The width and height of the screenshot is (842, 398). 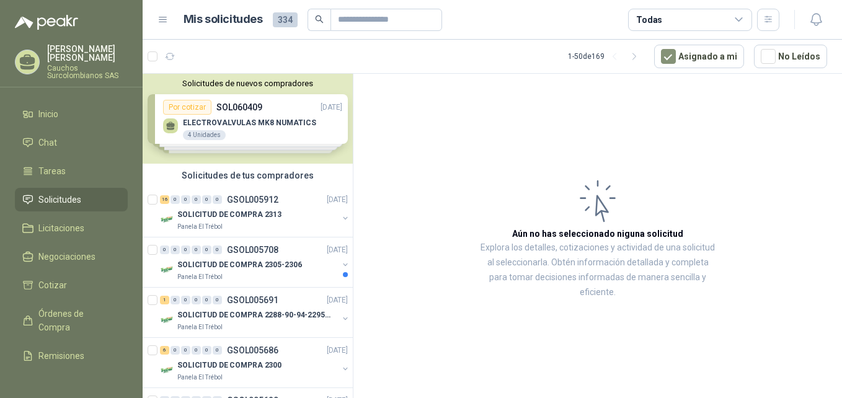 I want to click on a: Cotizar, so click(x=71, y=285).